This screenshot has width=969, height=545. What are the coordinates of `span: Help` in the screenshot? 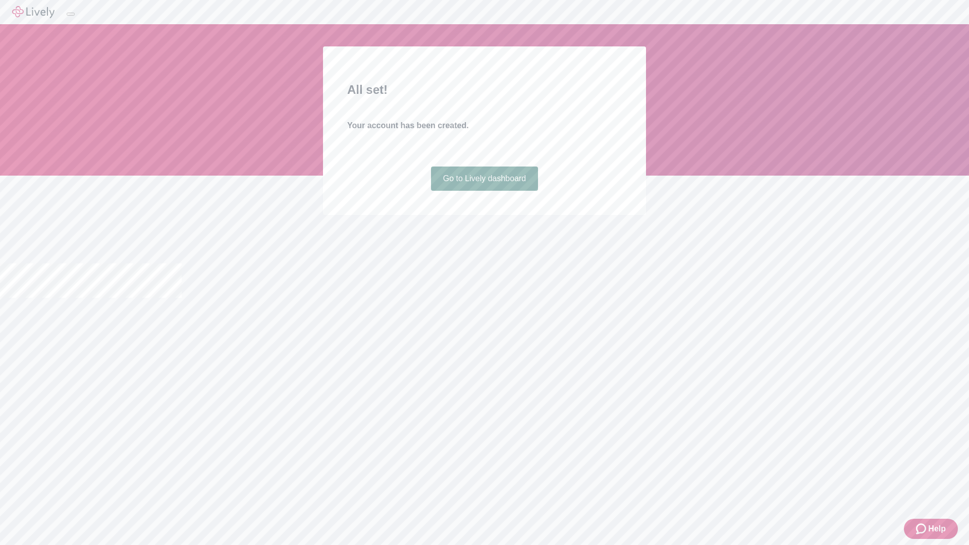 It's located at (937, 529).